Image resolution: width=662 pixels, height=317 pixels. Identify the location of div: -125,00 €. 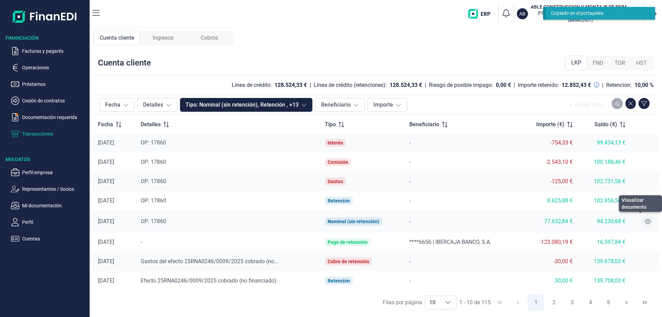
(549, 181).